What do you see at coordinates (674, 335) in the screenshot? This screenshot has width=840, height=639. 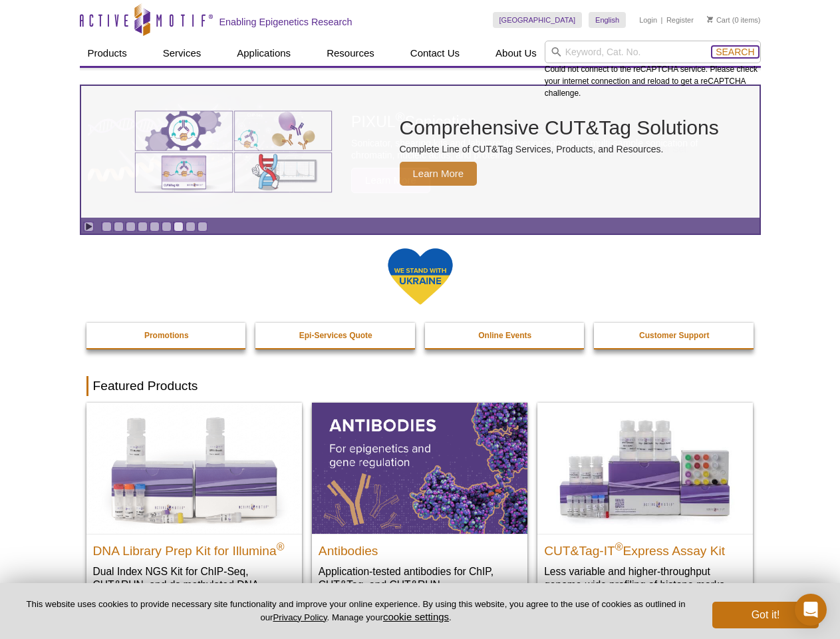 I see `strong: Customer Support` at bounding box center [674, 335].